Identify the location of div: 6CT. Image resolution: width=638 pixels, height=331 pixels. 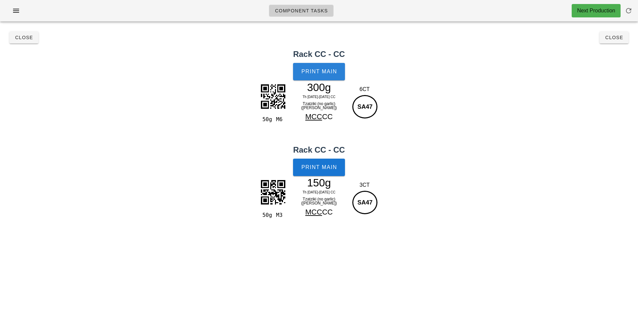
(364, 89).